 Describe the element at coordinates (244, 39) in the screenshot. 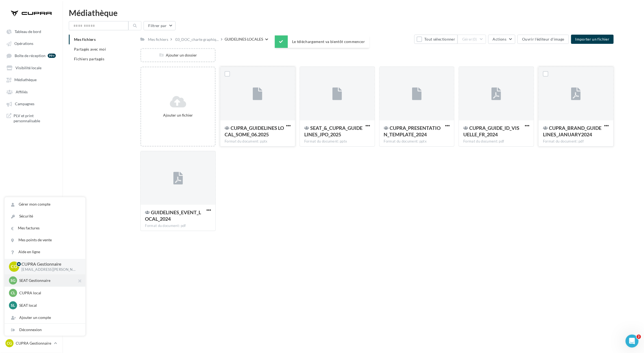

I see `div: GUIDELINES LOCALES` at that location.